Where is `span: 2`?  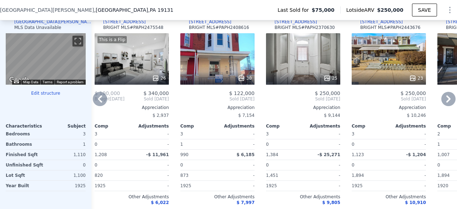 span: 2 is located at coordinates (439, 134).